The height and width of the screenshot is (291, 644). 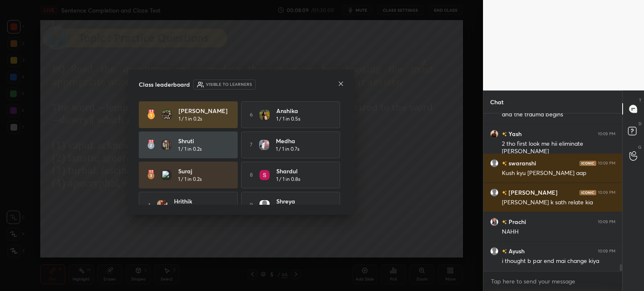 What do you see at coordinates (559, 261) in the screenshot?
I see `div: i thought b par end mai change kiya` at bounding box center [559, 261].